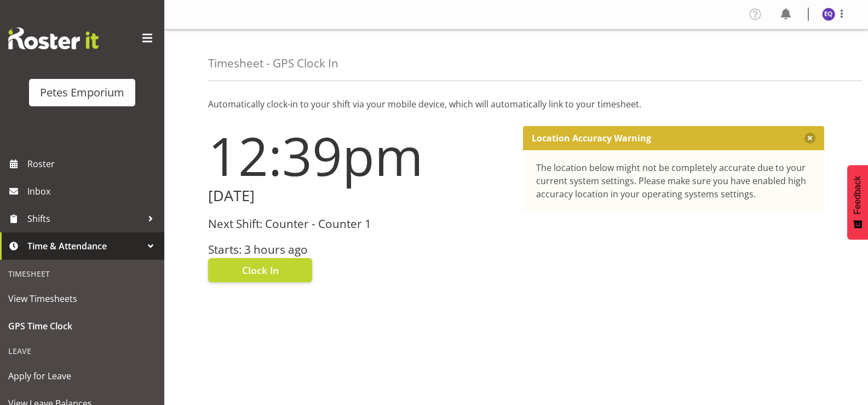  Describe the element at coordinates (82, 273) in the screenshot. I see `div: Timesheet` at that location.